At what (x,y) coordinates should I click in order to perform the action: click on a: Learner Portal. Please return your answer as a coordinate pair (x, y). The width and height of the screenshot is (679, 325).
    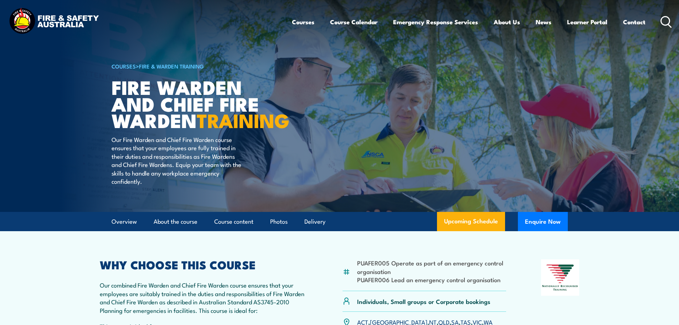
    Looking at the image, I should click on (587, 22).